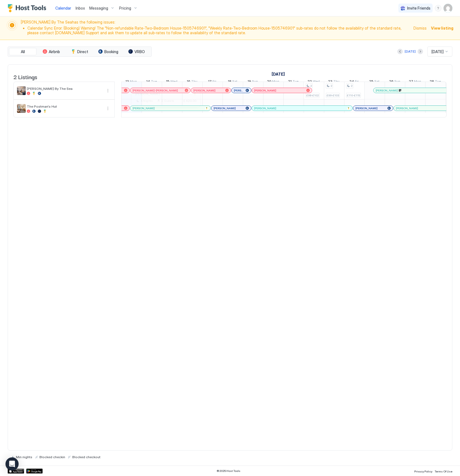 This screenshot has height=476, width=460. What do you see at coordinates (80, 52) in the screenshot?
I see `button: Direct` at bounding box center [80, 52].